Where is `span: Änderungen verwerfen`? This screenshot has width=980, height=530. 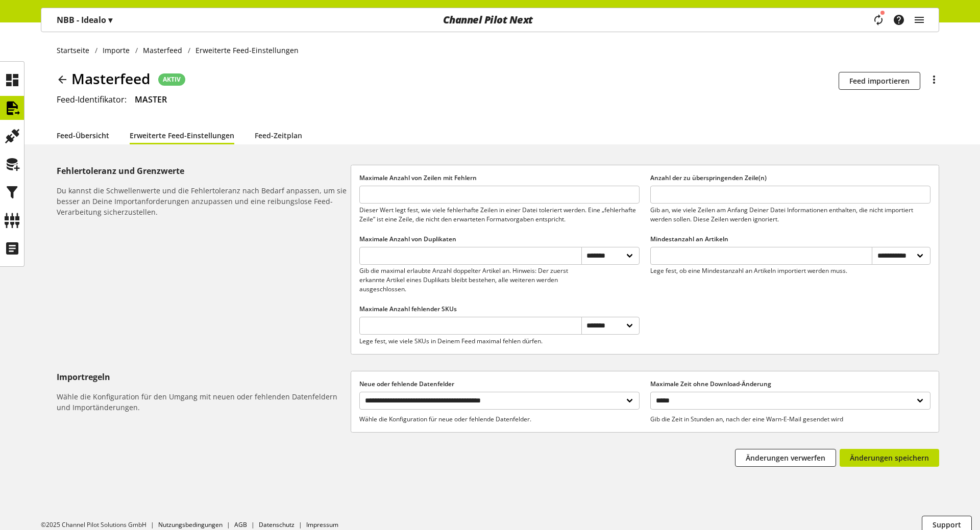 span: Änderungen verwerfen is located at coordinates (786, 458).